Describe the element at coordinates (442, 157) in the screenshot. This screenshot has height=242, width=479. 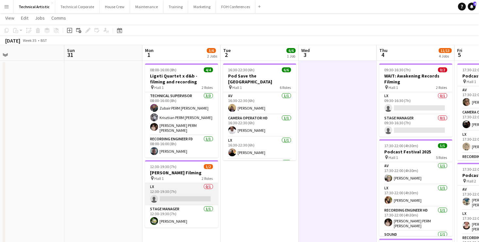
I see `span: 5 Roles` at that location.